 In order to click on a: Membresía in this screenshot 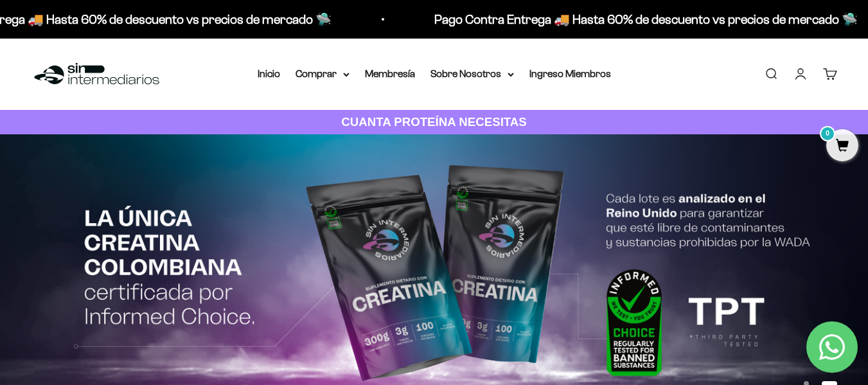, I will do `click(391, 74)`.